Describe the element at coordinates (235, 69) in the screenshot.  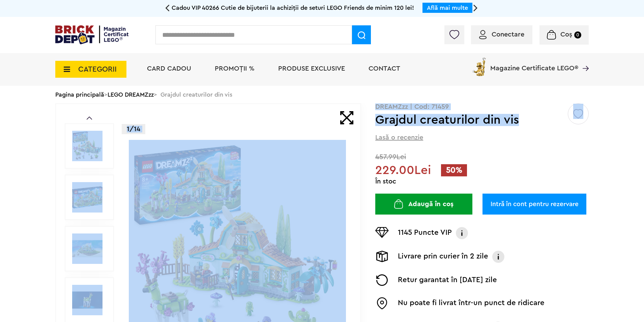
I see `span: PROMOȚII %` at that location.